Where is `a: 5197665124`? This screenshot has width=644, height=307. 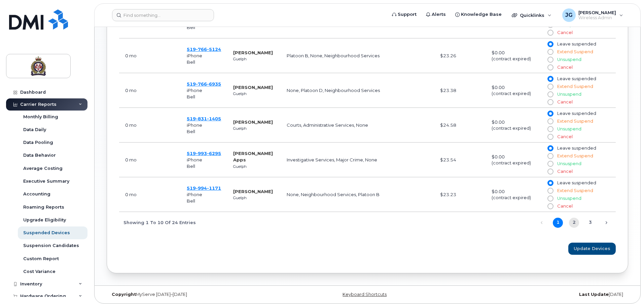 a: 5197665124 is located at coordinates (204, 49).